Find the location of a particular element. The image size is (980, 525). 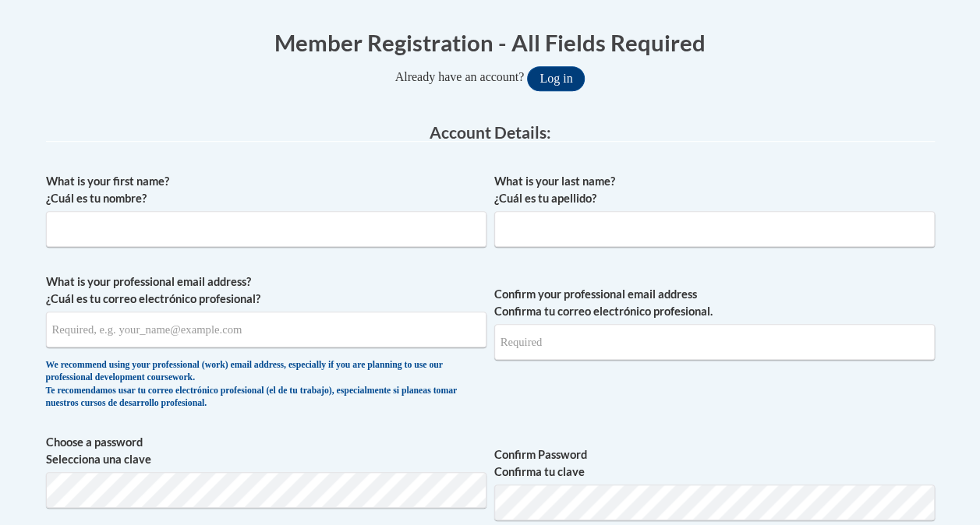

label: Choose a password Selecciona una clave is located at coordinates (266, 451).